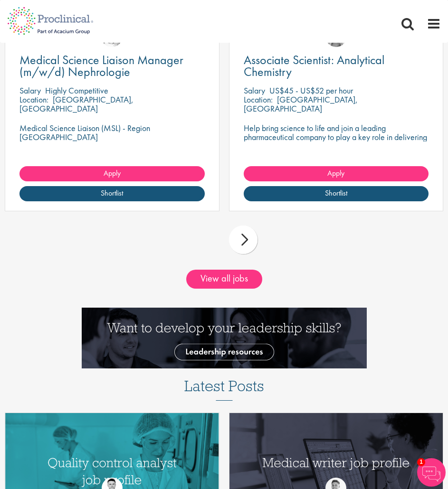  Describe the element at coordinates (336, 66) in the screenshot. I see `a: Associate Scientist: Analytical Chemistry` at that location.